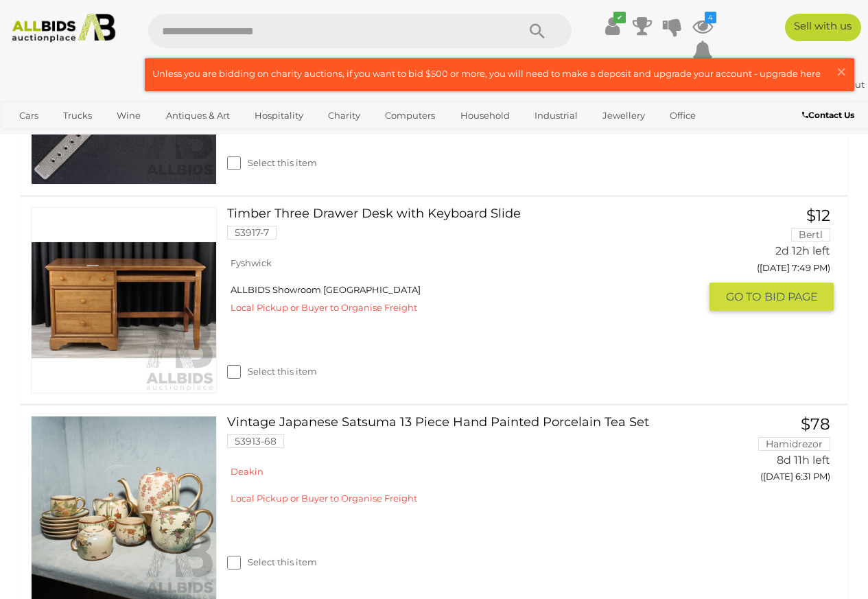  I want to click on a: Antiques & Art, so click(197, 115).